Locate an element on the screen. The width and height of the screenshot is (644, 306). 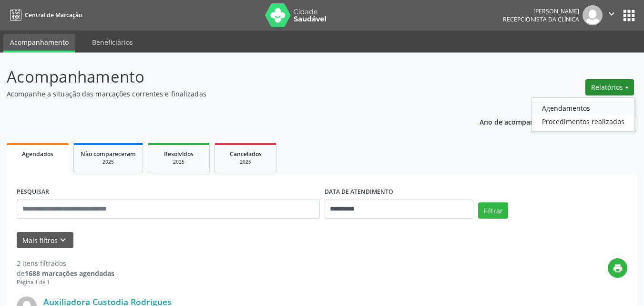
button: apps is located at coordinates (629, 15).